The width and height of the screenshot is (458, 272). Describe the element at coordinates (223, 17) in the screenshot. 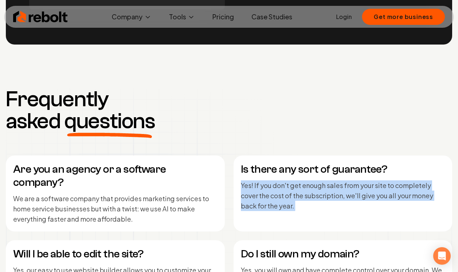

I see `a: Pricing` at that location.